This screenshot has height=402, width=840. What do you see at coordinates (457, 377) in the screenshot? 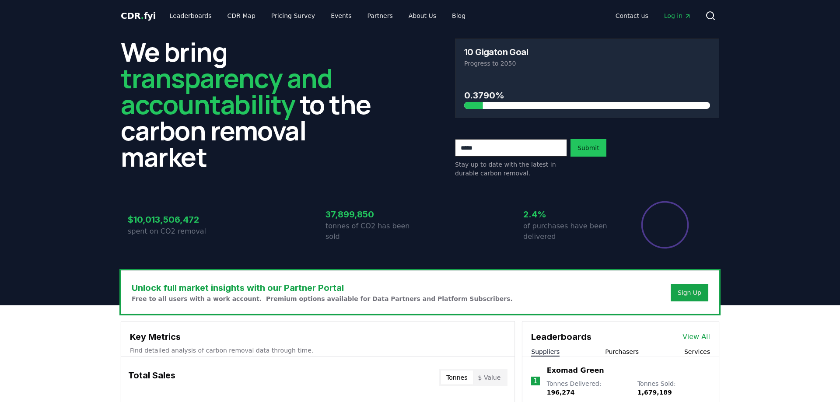
I see `button: Tonnes` at bounding box center [457, 377].